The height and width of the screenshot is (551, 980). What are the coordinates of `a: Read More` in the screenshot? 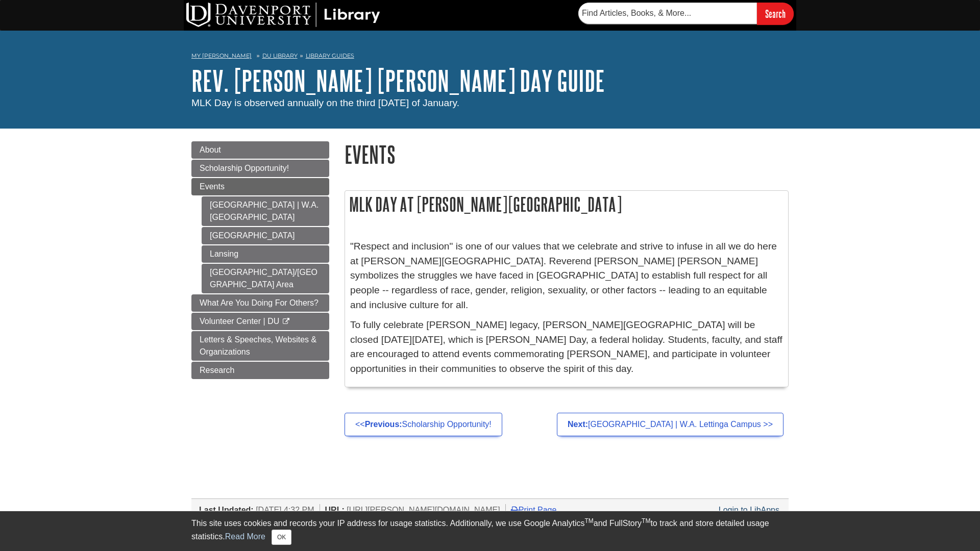 It's located at (245, 536).